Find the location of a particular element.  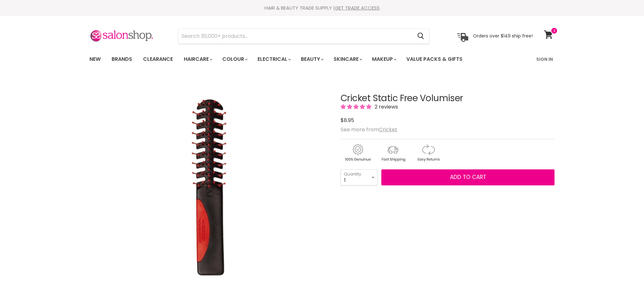

a: Makeup is located at coordinates (383, 59).